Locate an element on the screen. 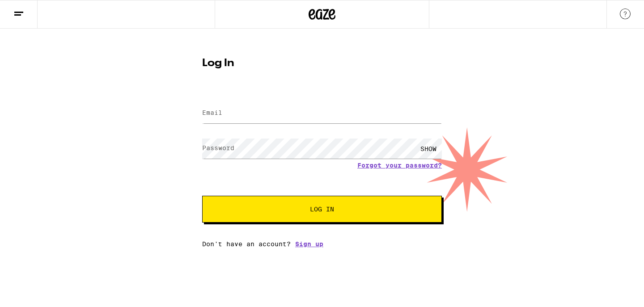 Image resolution: width=644 pixels, height=307 pixels. div: SHOW is located at coordinates (429, 148).